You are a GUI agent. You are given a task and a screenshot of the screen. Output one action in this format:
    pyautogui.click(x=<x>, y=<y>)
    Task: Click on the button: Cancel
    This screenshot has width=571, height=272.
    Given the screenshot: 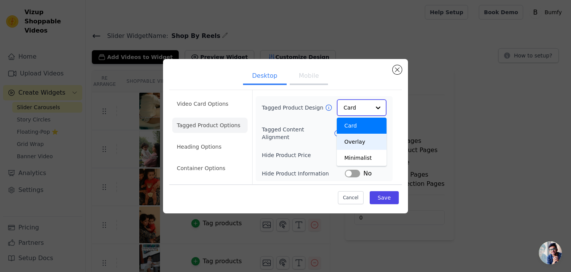 What is the action you would take?
    pyautogui.click(x=350, y=197)
    